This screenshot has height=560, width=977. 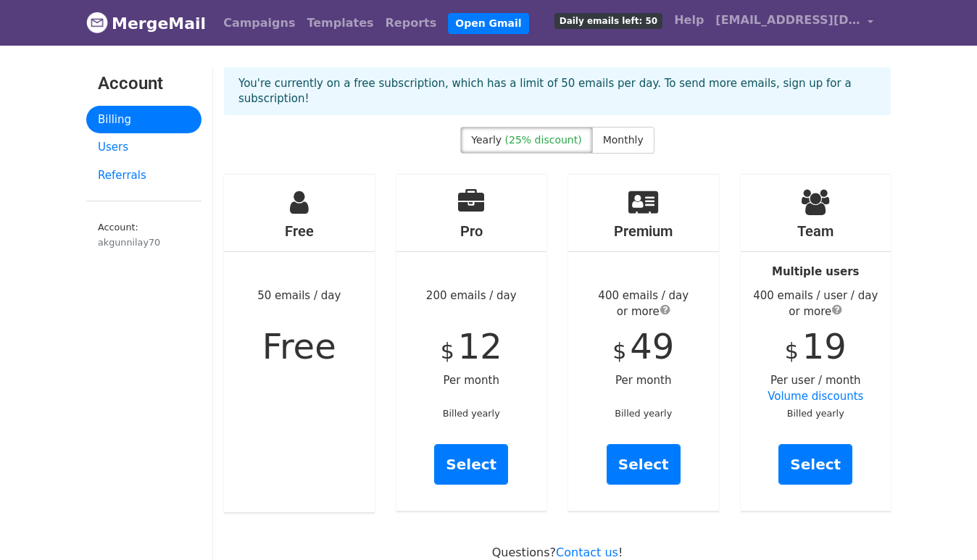 I want to click on h4: Team, so click(x=816, y=231).